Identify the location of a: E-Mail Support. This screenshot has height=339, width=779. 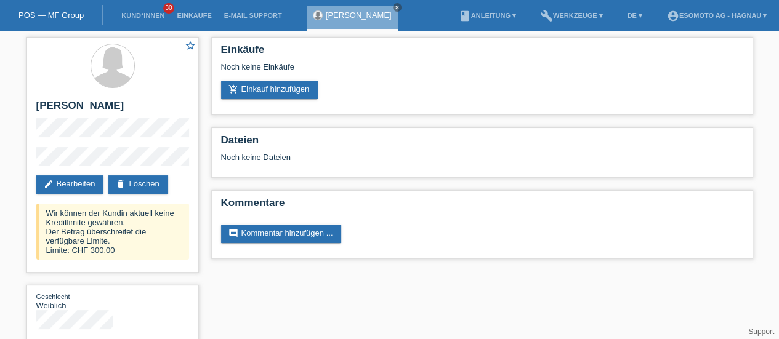
(253, 15).